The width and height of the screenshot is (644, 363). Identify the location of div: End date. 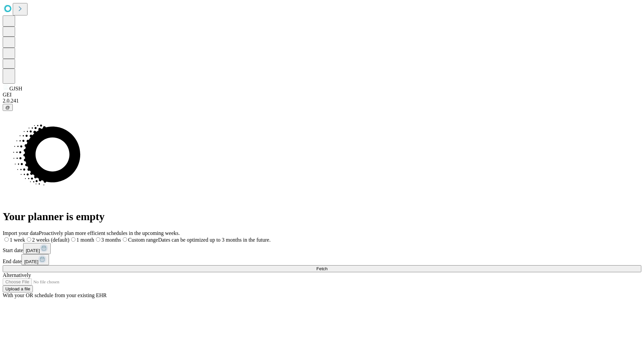
(322, 259).